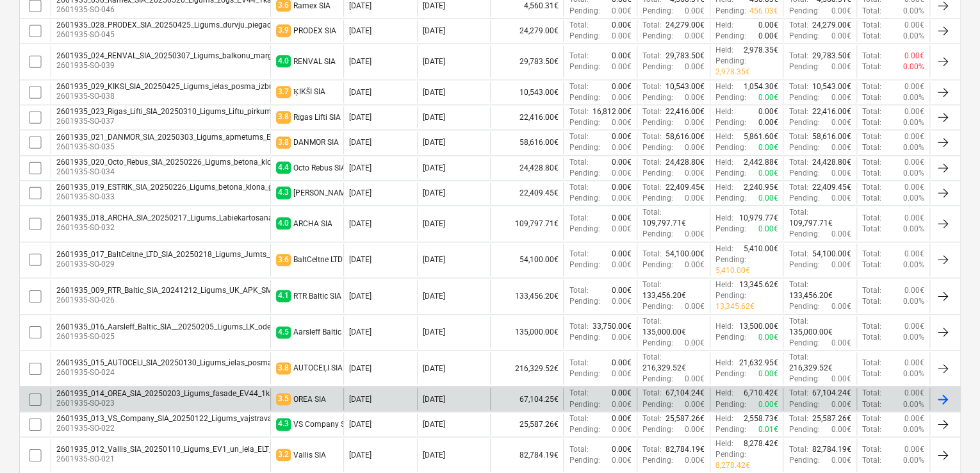 The image size is (980, 473). What do you see at coordinates (685, 111) in the screenshot?
I see `p: 22,416.00€` at bounding box center [685, 111].